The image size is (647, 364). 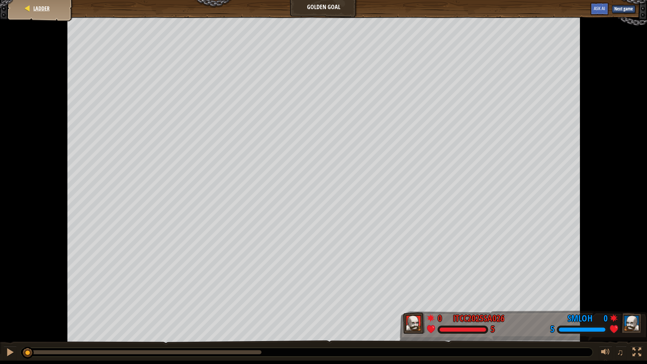 What do you see at coordinates (637, 353) in the screenshot?
I see `button: Toggle fullscreen` at bounding box center [637, 353].